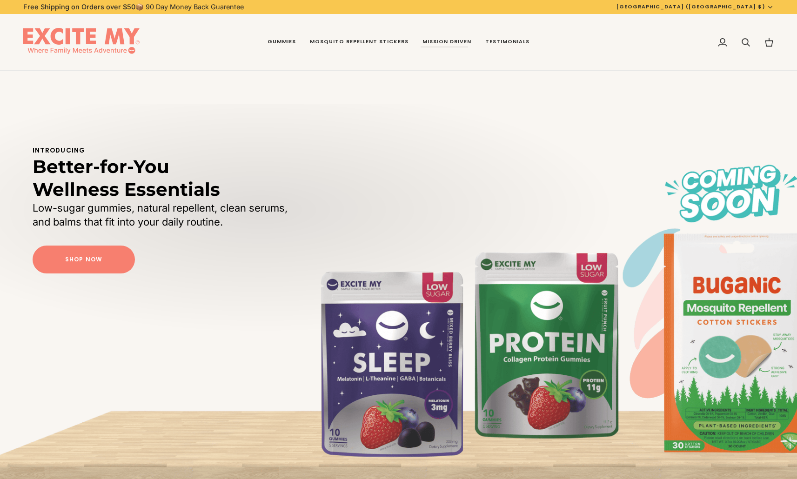 This screenshot has height=479, width=797. What do you see at coordinates (447, 42) in the screenshot?
I see `div: Mission Driven` at bounding box center [447, 42].